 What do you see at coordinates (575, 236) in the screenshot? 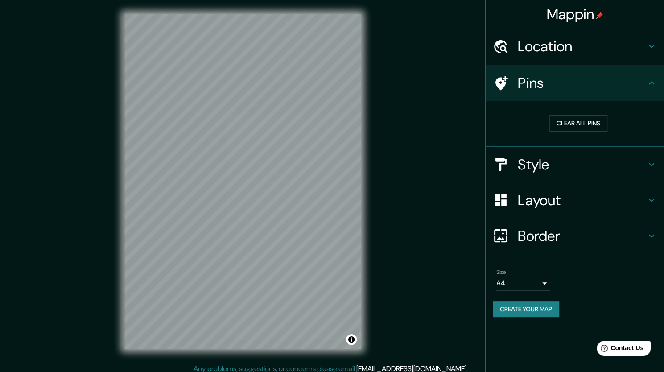
I see `div: Border` at bounding box center [575, 236].